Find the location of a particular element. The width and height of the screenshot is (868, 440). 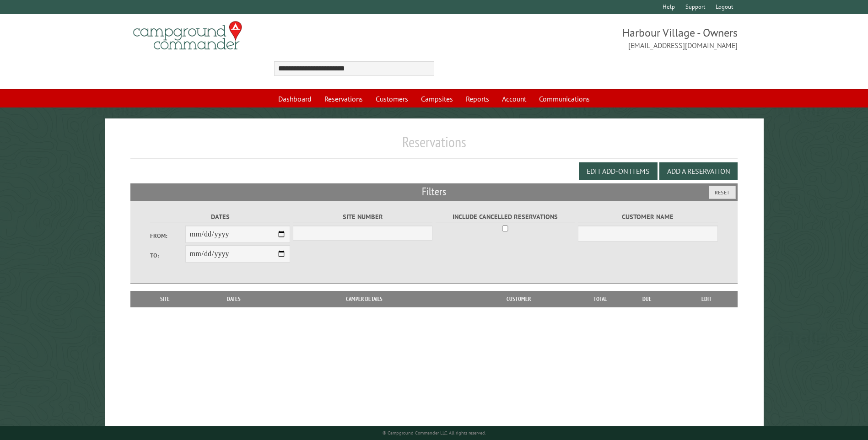

th: Edit is located at coordinates (706, 299).